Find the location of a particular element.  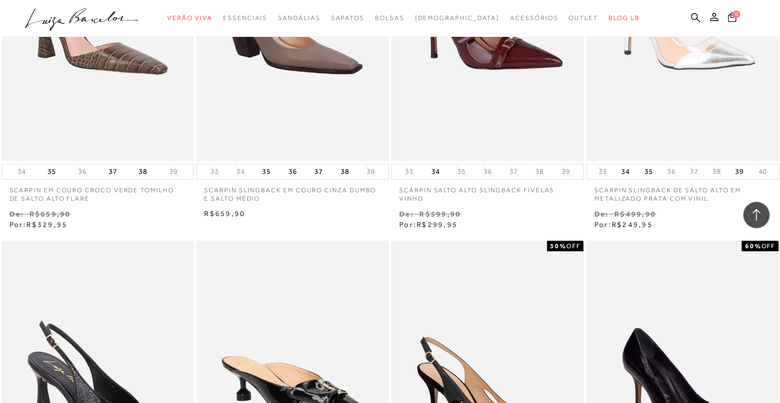

span: Verão Viva is located at coordinates (190, 18).